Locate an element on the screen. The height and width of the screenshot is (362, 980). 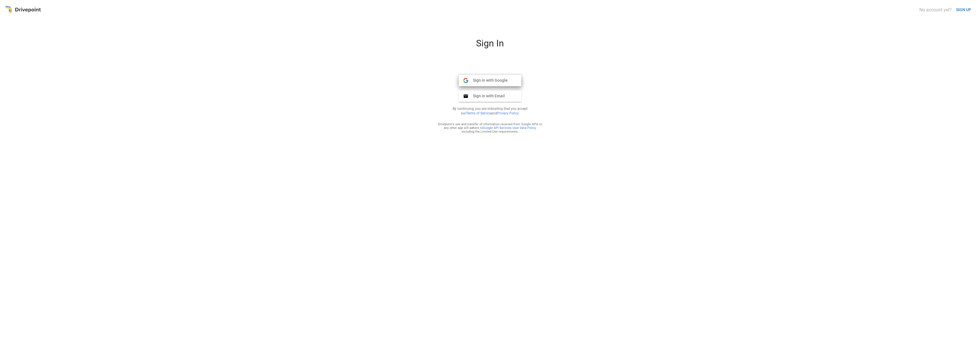
button: Sign in with Email is located at coordinates (490, 96).